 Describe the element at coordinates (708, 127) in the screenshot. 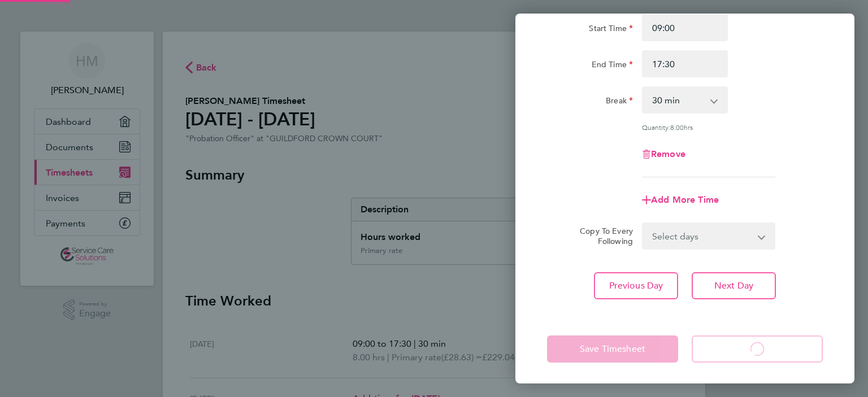

I see `div: Quantity: hrs` at that location.